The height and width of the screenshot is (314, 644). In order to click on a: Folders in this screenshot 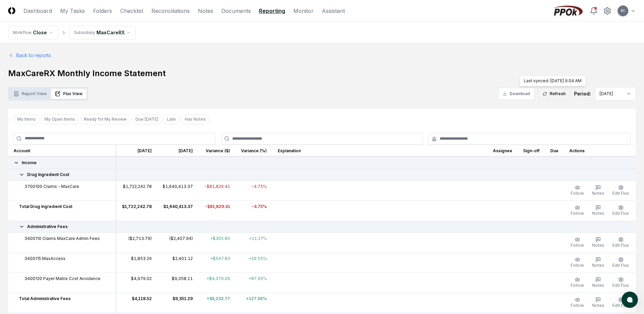, I will do `click(102, 11)`.